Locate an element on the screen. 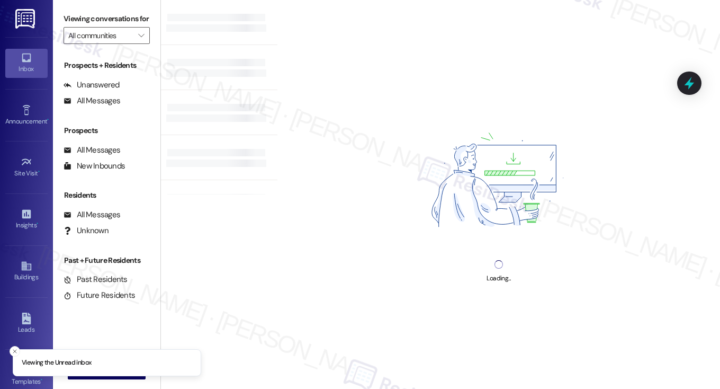 Image resolution: width=720 pixels, height=389 pixels. a: Leads is located at coordinates (26, 324).